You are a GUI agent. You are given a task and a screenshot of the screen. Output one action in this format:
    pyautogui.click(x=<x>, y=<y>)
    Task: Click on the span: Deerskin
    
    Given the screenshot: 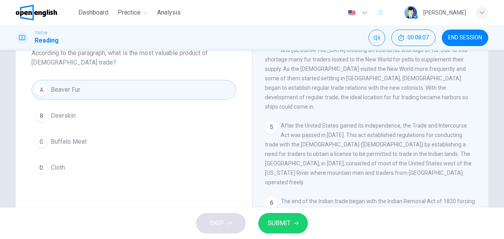 What is the action you would take?
    pyautogui.click(x=63, y=116)
    